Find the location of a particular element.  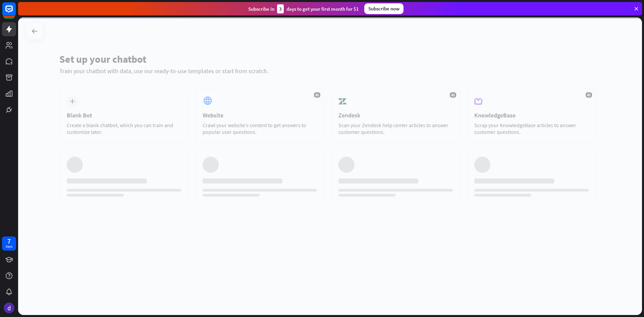

div: Subscribe now is located at coordinates (384, 9).